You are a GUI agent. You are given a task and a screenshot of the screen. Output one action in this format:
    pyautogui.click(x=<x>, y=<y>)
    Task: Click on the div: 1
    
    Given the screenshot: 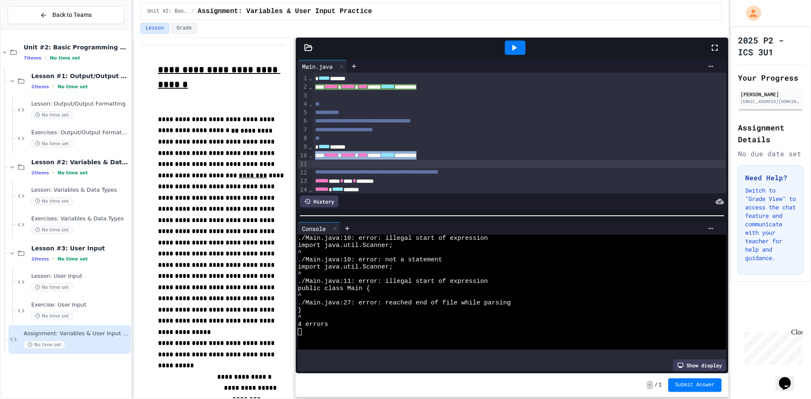 What is the action you would take?
    pyautogui.click(x=303, y=79)
    